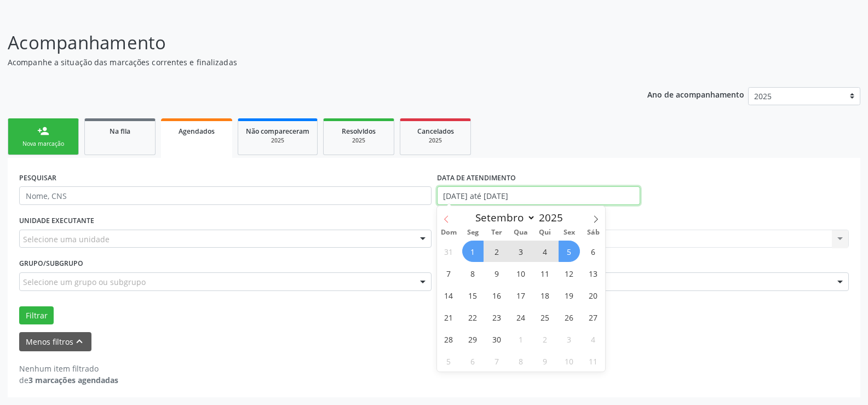 This screenshot has width=868, height=405. I want to click on span: Resolvidos, so click(359, 131).